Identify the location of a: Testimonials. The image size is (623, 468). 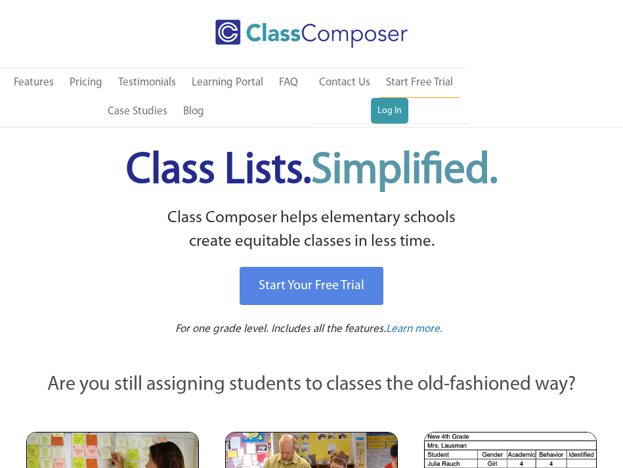
(147, 83).